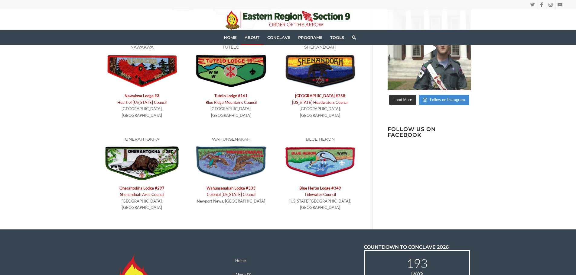 This screenshot has height=275, width=576. Describe the element at coordinates (142, 96) in the screenshot. I see `a: Nawakwa Lodge #3` at that location.